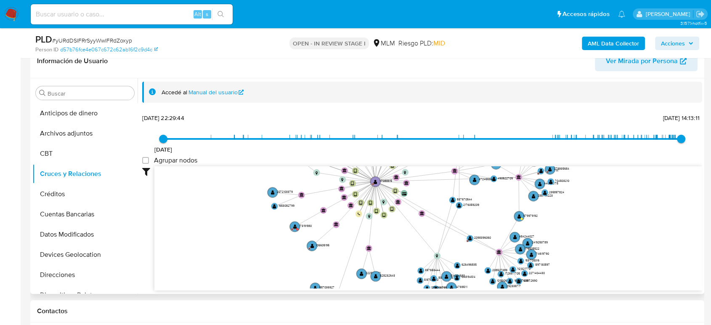 The height and width of the screenshot is (325, 711). Describe the element at coordinates (514, 285) in the screenshot. I see `text: 292335717` at that location.